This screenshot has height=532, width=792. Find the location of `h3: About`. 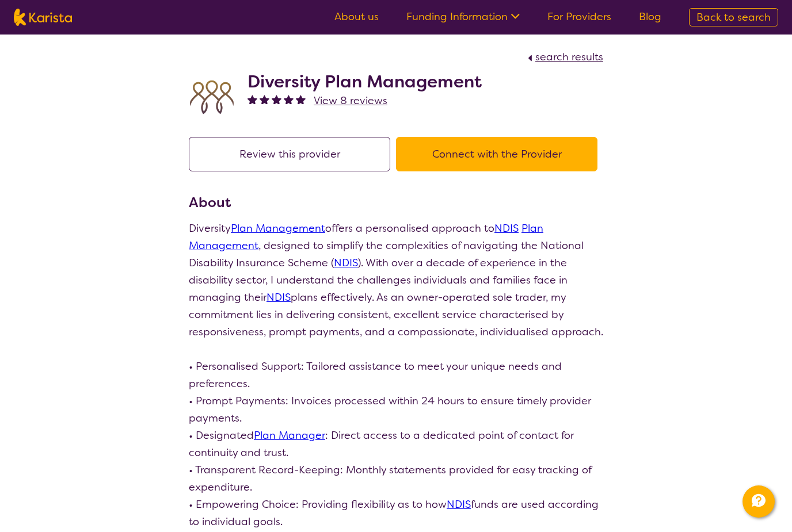

h3: About is located at coordinates (396, 203).